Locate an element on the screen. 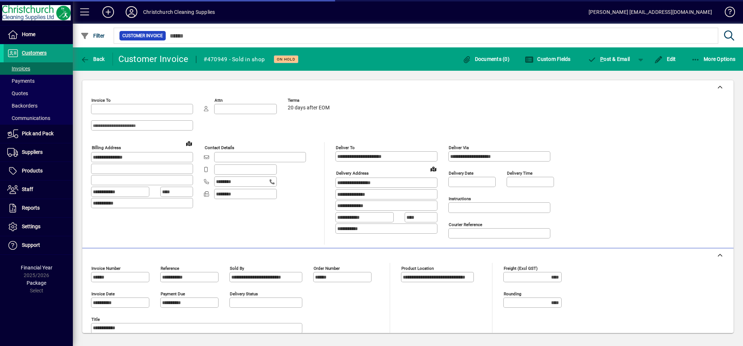 Image resolution: width=743 pixels, height=346 pixels. span: Payments is located at coordinates (21, 81).